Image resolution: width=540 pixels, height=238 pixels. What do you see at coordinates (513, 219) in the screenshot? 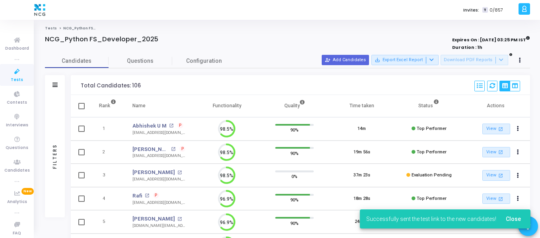
I see `span: Close` at bounding box center [513, 219].